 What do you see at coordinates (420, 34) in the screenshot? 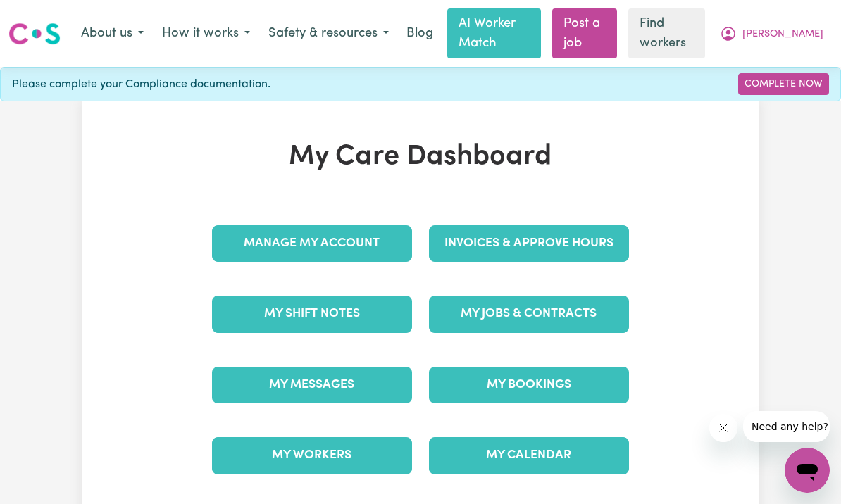
I see `a: Blog` at bounding box center [420, 34].